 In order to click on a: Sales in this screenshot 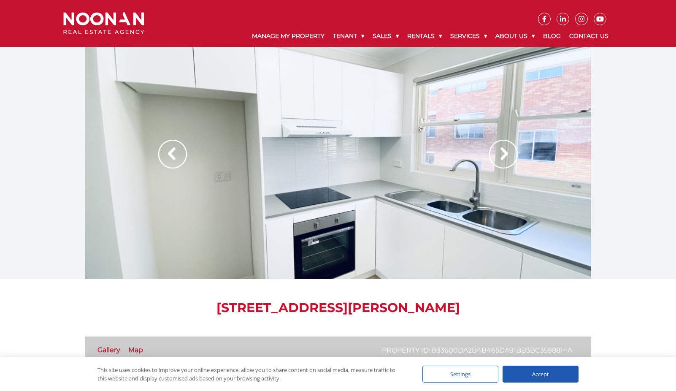, I will do `click(386, 36)`.